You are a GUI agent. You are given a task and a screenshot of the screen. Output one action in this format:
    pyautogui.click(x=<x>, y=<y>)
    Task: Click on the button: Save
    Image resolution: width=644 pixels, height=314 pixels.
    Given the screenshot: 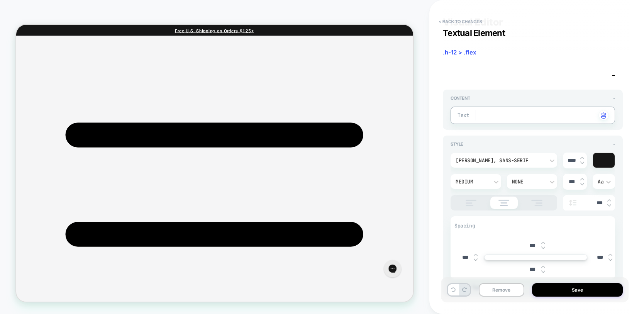 What is the action you would take?
    pyautogui.click(x=577, y=290)
    